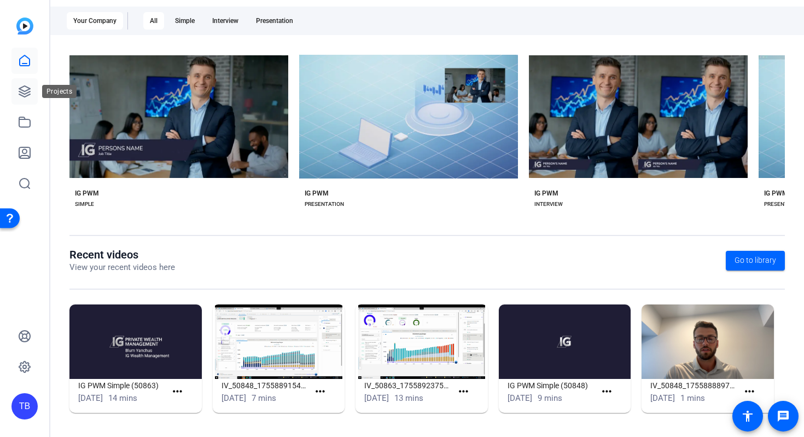 Image resolution: width=804 pixels, height=437 pixels. What do you see at coordinates (756, 260) in the screenshot?
I see `span: Go to library` at bounding box center [756, 260].